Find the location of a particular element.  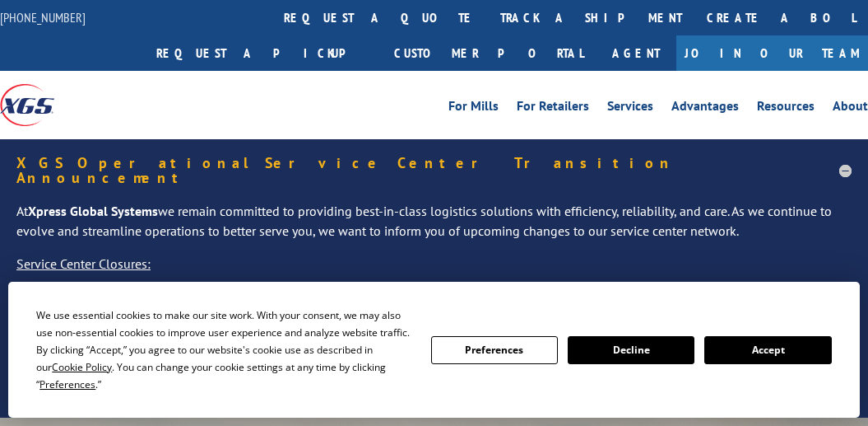

span: Preferences is located at coordinates (67, 383).